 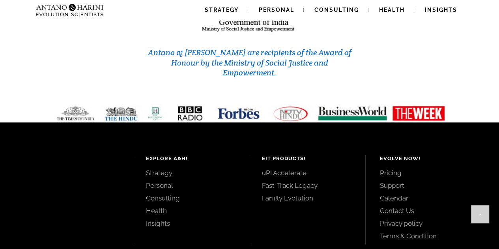 What do you see at coordinates (308, 185) in the screenshot?
I see `a: Fast-Track Legacy` at bounding box center [308, 185].